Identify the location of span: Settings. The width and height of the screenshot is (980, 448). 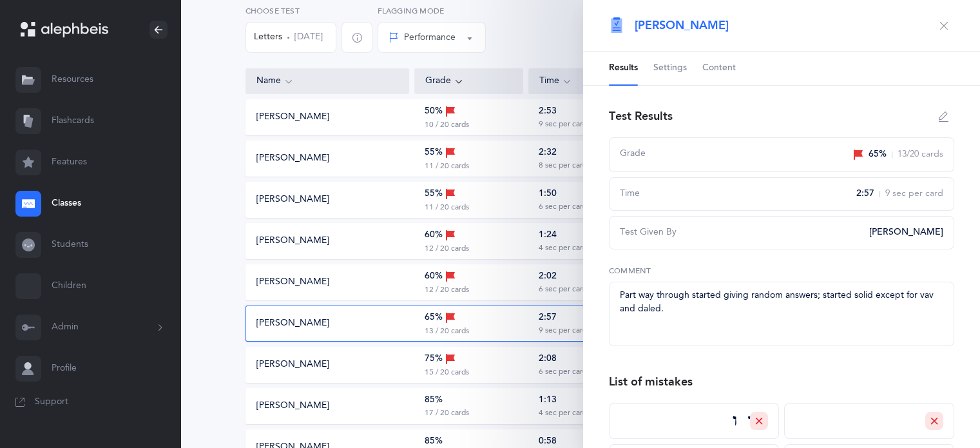
(670, 68).